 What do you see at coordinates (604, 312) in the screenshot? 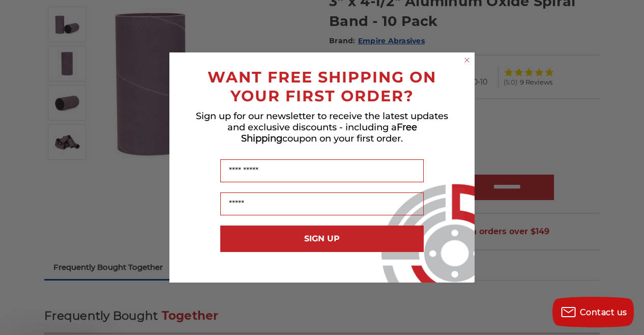
I see `span: Contact us` at bounding box center [604, 312].